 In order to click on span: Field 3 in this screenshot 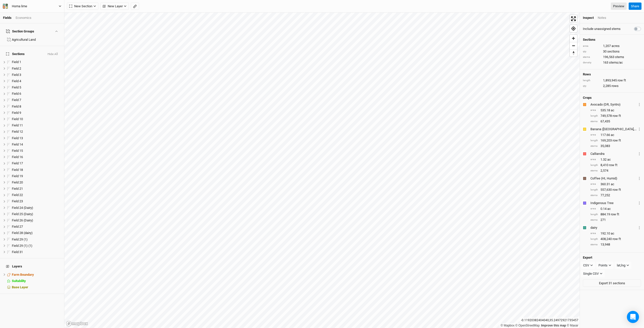, I will do `click(16, 75)`.